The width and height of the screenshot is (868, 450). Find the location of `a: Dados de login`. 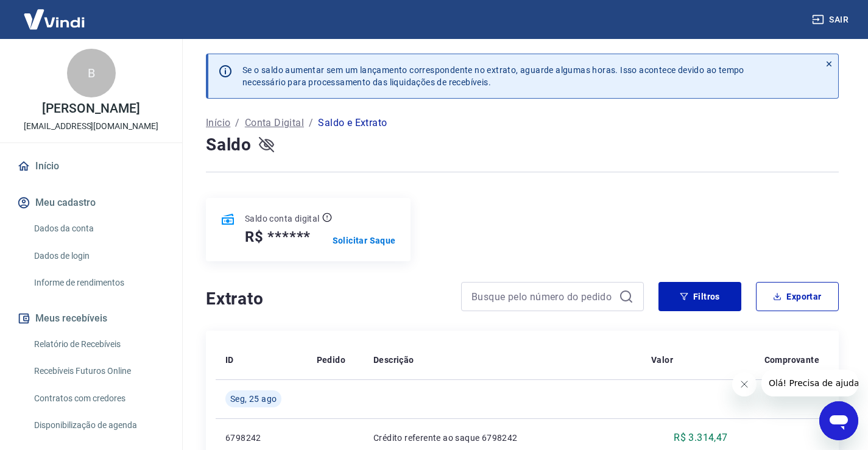

a: Dados de login is located at coordinates (98, 256).